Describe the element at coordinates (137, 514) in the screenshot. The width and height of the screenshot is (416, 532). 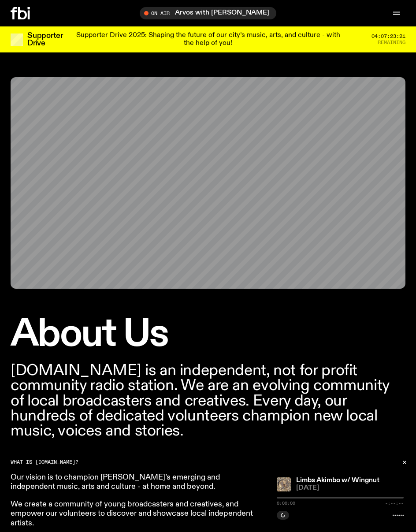
I see `p: We create a community of young broadcasters and creatives, and empower our volunteers to discover...` at that location.